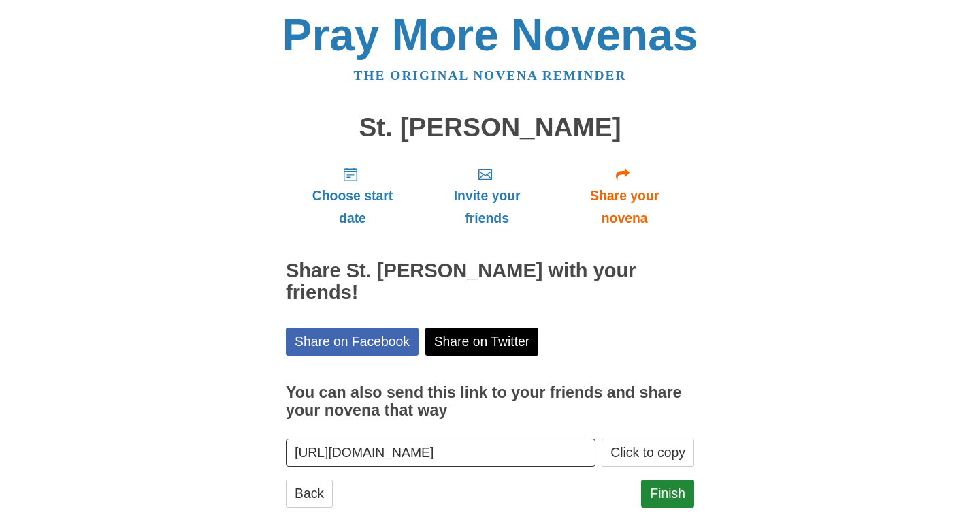 The width and height of the screenshot is (980, 530). What do you see at coordinates (309, 493) in the screenshot?
I see `a: Back` at bounding box center [309, 493].